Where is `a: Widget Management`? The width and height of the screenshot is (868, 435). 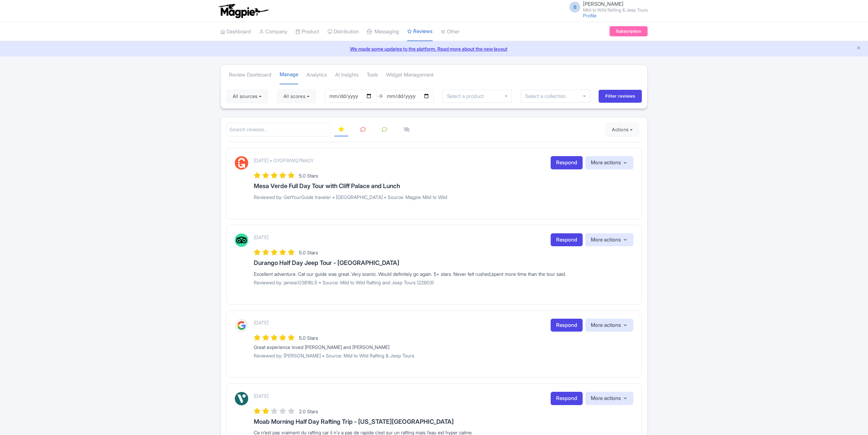
a: Widget Management is located at coordinates (409, 75).